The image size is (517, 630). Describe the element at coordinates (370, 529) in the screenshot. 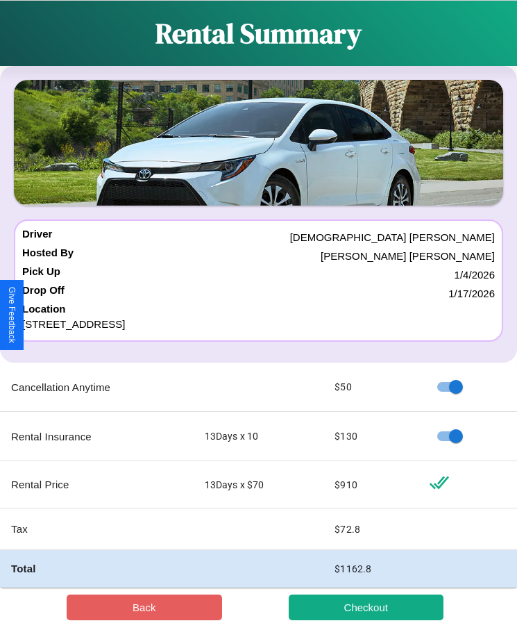

I see `td: $ 72.8` at that location.